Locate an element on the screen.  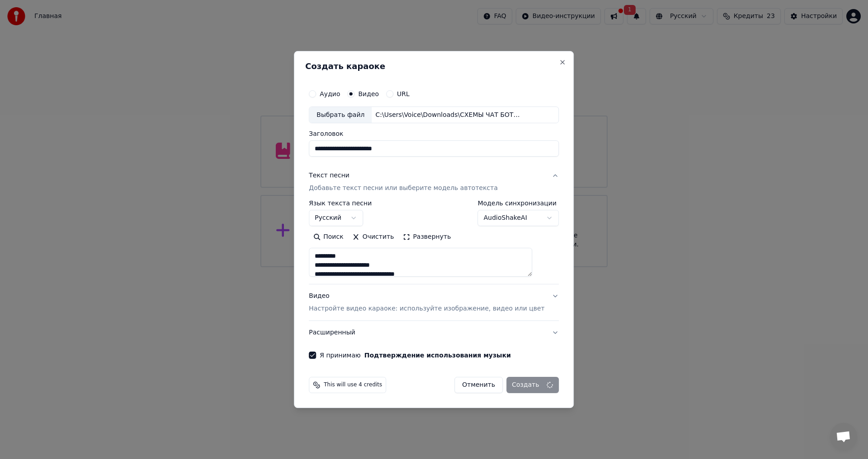
button: Очистить is located at coordinates (373, 237).